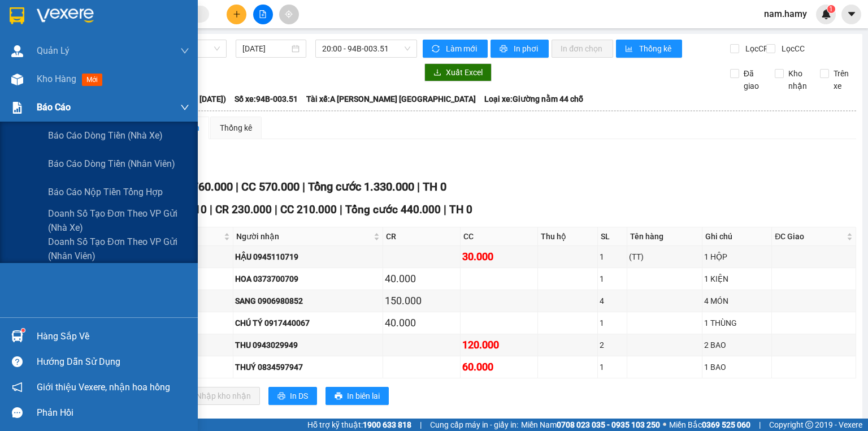  Describe the element at coordinates (237, 14) in the screenshot. I see `span: plus` at that location.